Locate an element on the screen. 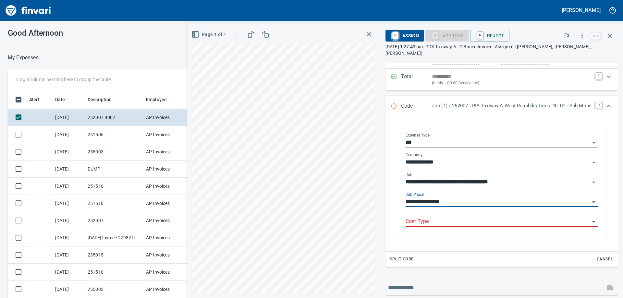  span: Assign is located at coordinates (405, 36).